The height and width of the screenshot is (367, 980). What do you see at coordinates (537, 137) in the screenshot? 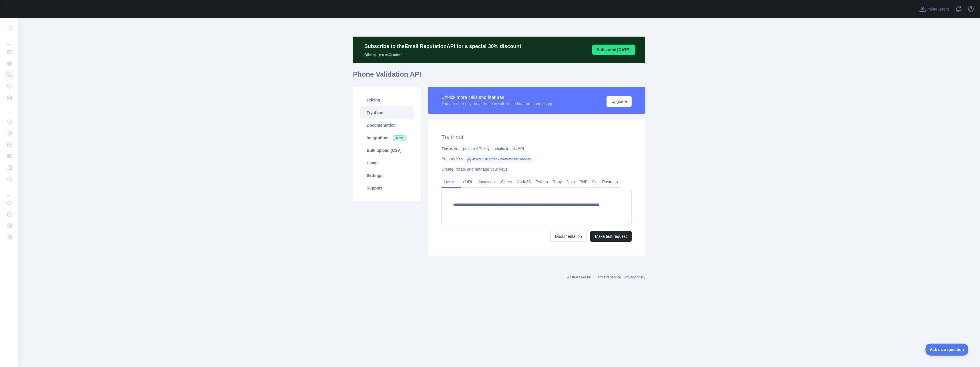
I see `h2: Try it out` at bounding box center [537, 137].